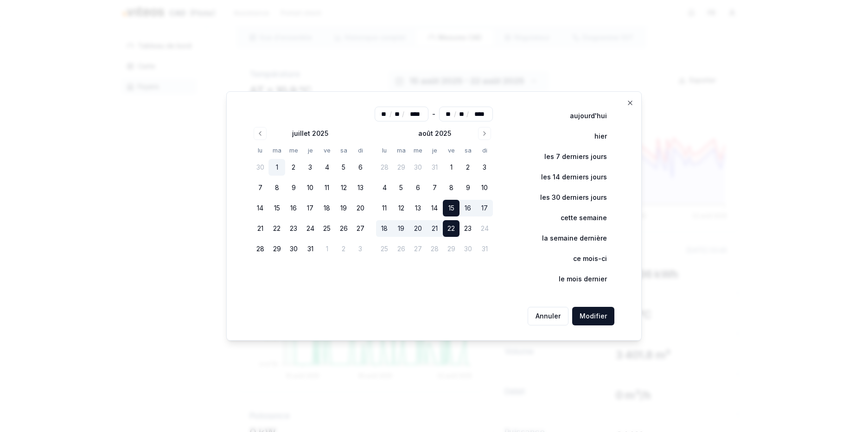 This screenshot has height=432, width=868. Describe the element at coordinates (568, 197) in the screenshot. I see `button: les 30 derniers jours` at that location.